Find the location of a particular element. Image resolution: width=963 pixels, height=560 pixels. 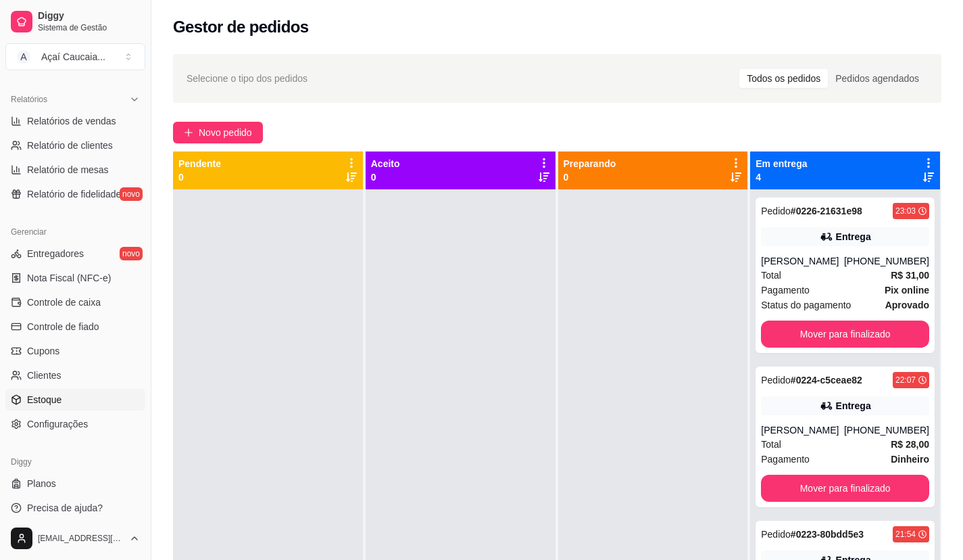

span: Controle de fiado is located at coordinates (63, 327).